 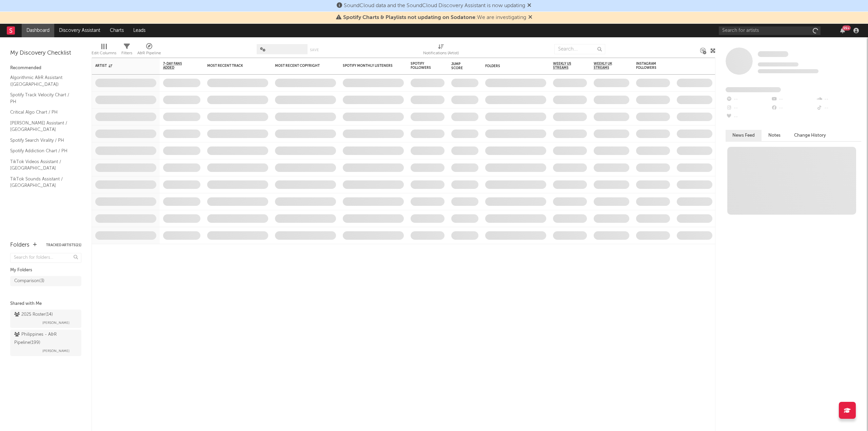 What do you see at coordinates (788, 71) in the screenshot?
I see `span: 0 fans last week` at bounding box center [788, 71].